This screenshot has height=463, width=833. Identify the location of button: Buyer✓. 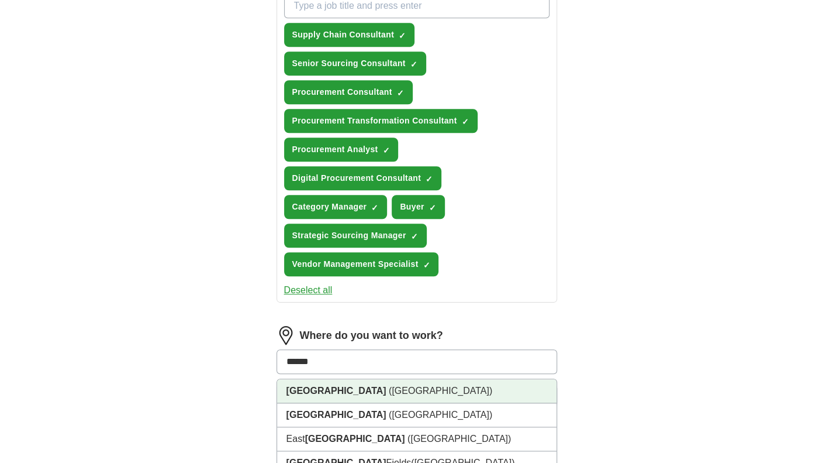
(418, 206).